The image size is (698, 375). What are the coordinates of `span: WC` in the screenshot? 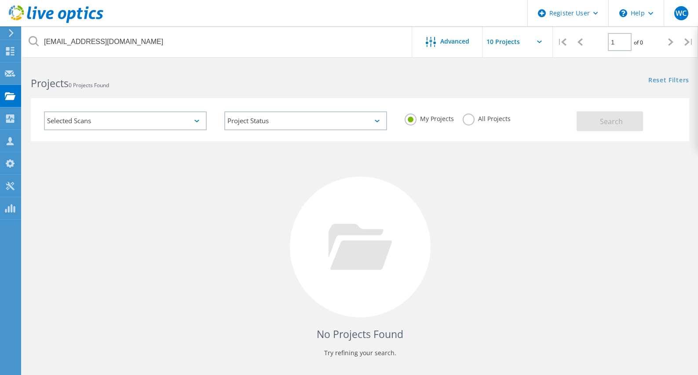 It's located at (681, 13).